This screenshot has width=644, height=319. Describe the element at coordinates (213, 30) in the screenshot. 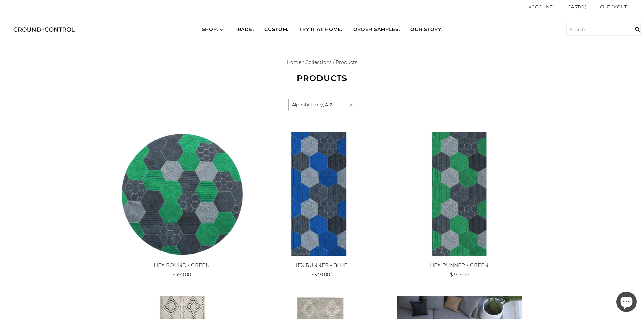

I see `a: SHOP.` at that location.